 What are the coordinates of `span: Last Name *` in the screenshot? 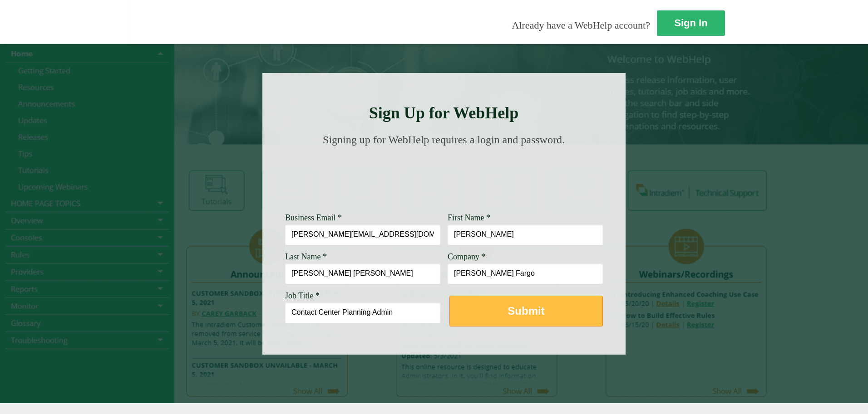 It's located at (306, 257).